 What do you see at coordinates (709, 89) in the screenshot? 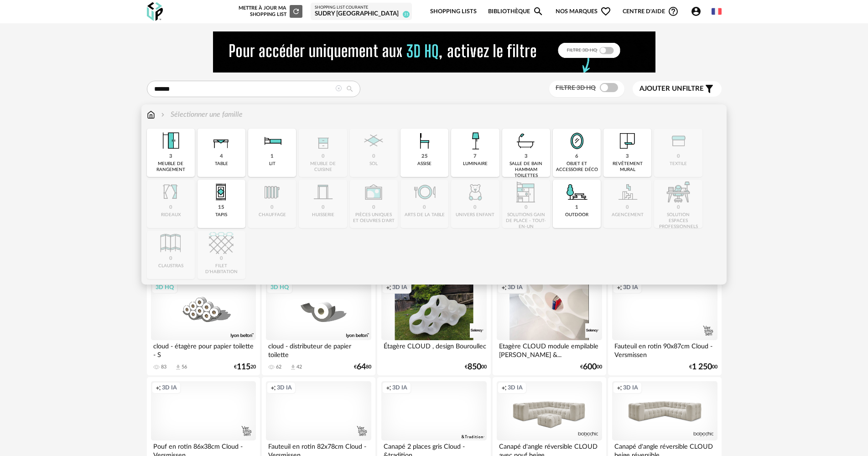
I see `span: Filter icon` at bounding box center [709, 89].